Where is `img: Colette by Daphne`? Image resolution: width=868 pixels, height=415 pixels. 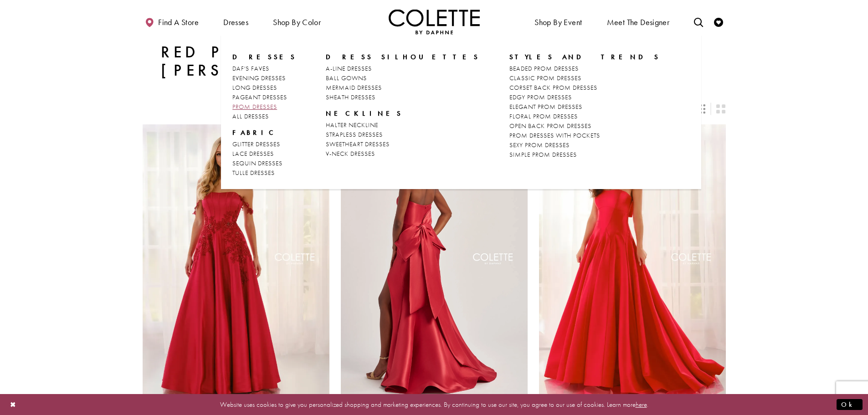 img: Colette by Daphne is located at coordinates (434, 21).